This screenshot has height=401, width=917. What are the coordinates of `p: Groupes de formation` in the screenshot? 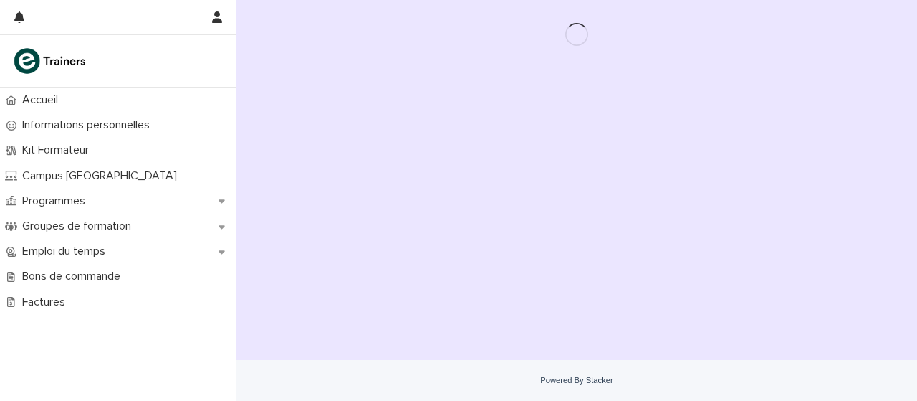 It's located at (80, 226).